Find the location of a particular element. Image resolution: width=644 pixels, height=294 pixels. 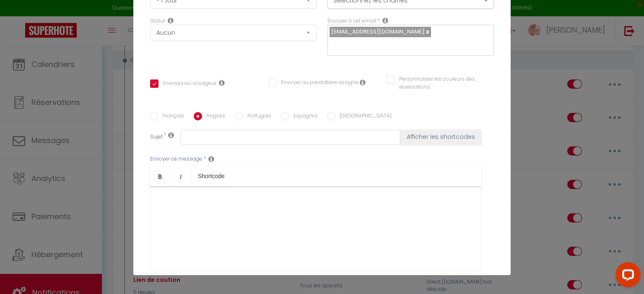

label: Anglais is located at coordinates (213, 117).